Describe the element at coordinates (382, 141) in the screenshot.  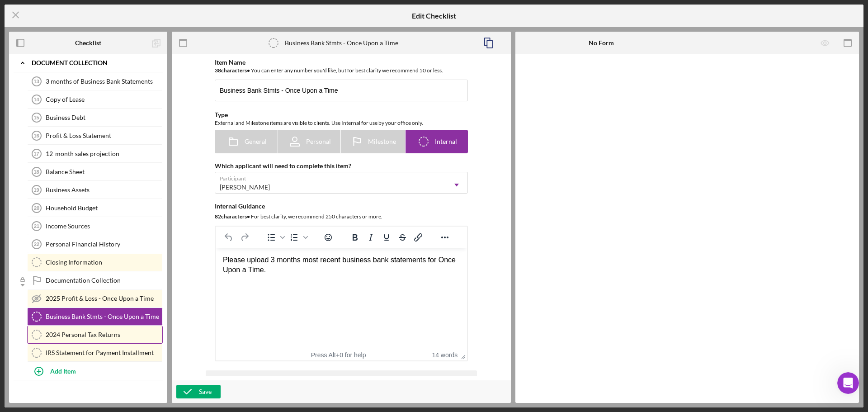
I see `span: Milestone` at that location.